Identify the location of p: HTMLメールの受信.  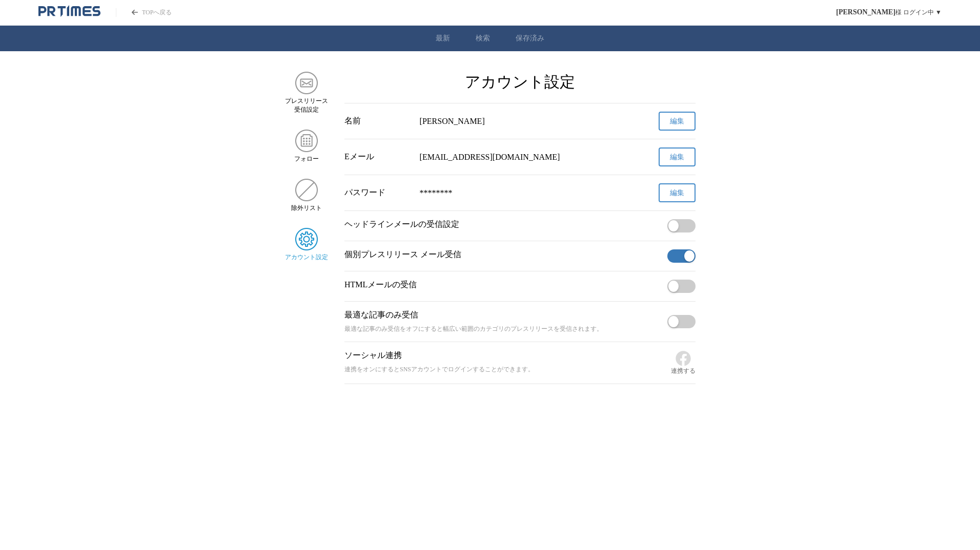
(504, 285).